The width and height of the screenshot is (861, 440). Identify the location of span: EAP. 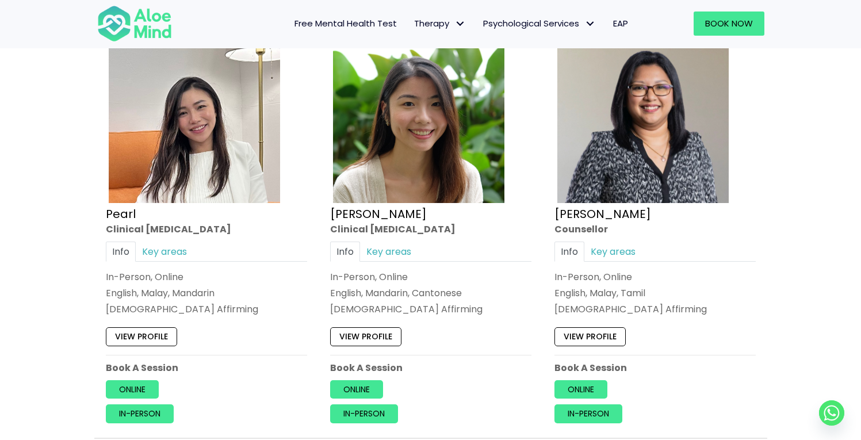
(620, 23).